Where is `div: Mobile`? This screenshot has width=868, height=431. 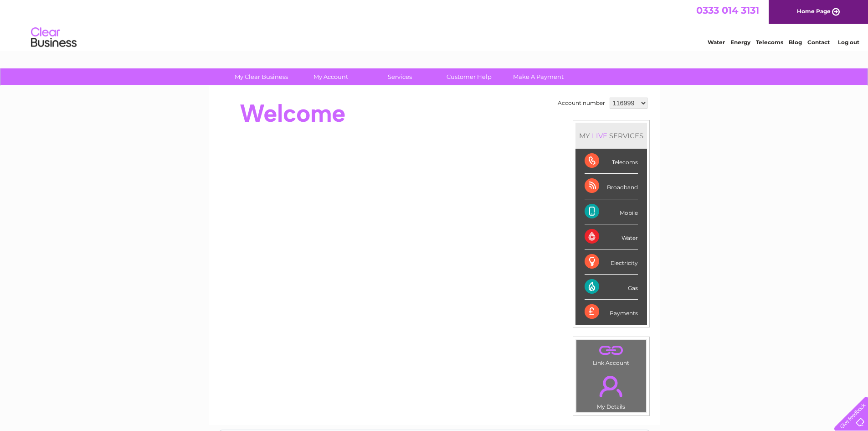 div: Mobile is located at coordinates (612, 212).